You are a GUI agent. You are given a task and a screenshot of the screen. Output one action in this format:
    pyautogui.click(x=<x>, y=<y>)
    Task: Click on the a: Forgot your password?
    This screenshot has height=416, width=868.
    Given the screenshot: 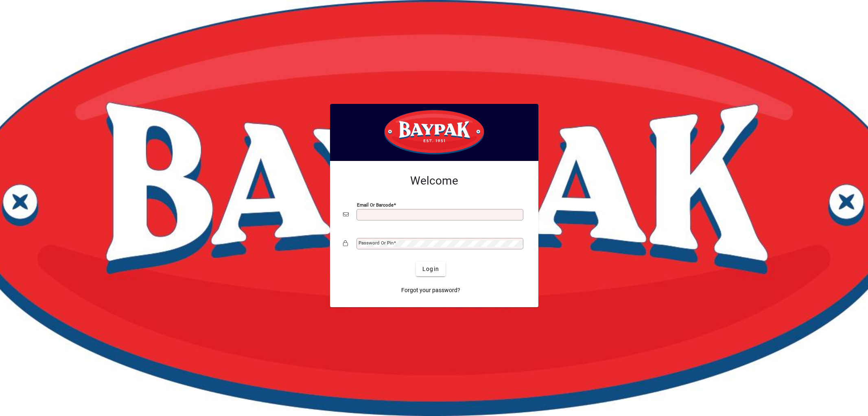 What is the action you would take?
    pyautogui.click(x=431, y=290)
    